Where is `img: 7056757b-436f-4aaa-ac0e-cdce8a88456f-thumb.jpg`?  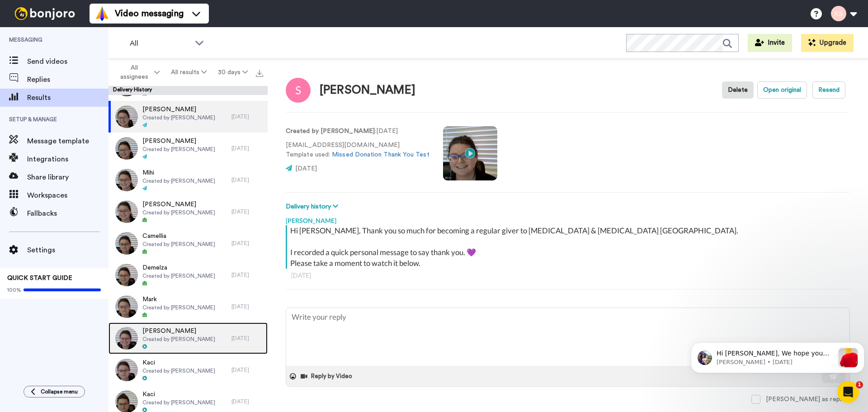
img: 7056757b-436f-4aaa-ac0e-cdce8a88456f-thumb.jpg is located at coordinates (127, 370).